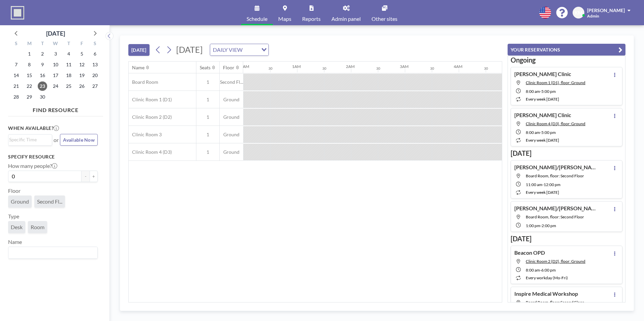  What do you see at coordinates (82, 86) in the screenshot?
I see `span: Friday, September 26, 2025` at bounding box center [82, 86].